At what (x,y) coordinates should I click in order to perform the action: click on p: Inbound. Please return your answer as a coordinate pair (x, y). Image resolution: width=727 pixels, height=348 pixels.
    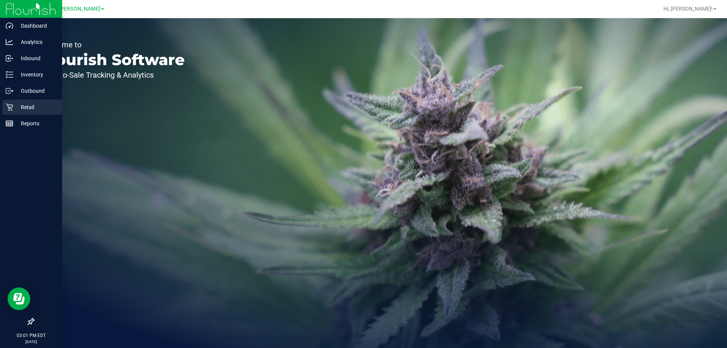
    Looking at the image, I should click on (36, 58).